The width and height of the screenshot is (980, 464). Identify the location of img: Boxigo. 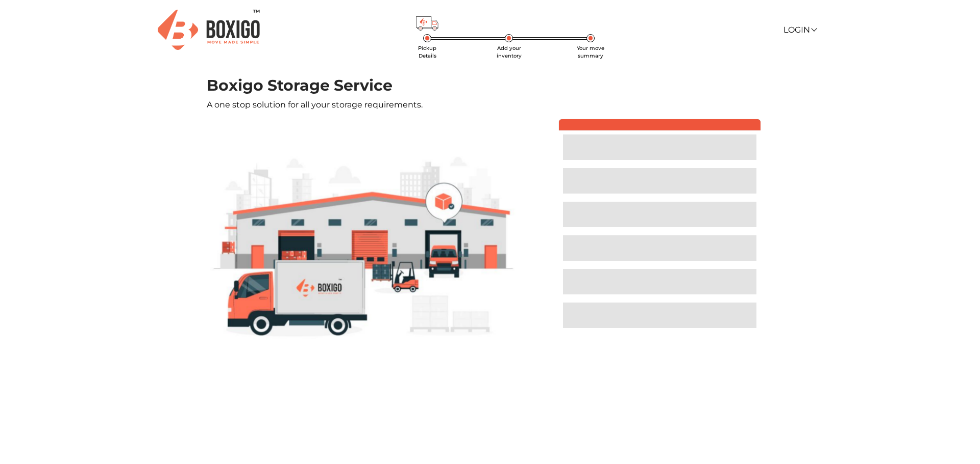
(208, 30).